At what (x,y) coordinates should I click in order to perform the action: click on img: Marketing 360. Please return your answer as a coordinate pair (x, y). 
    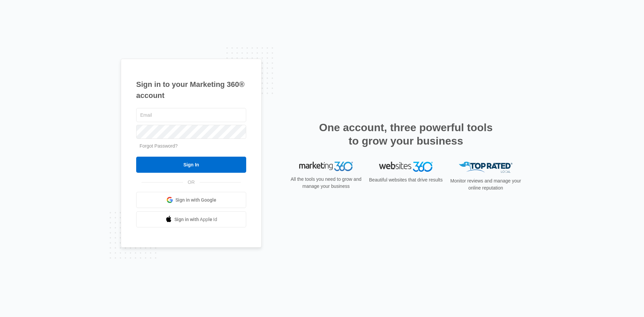
    Looking at the image, I should click on (326, 166).